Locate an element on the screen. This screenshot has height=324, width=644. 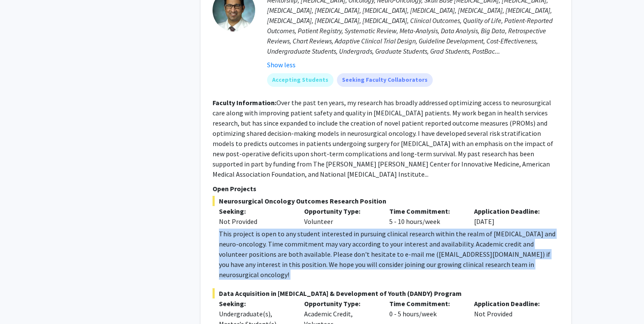
div: Volunteer is located at coordinates (340, 216).